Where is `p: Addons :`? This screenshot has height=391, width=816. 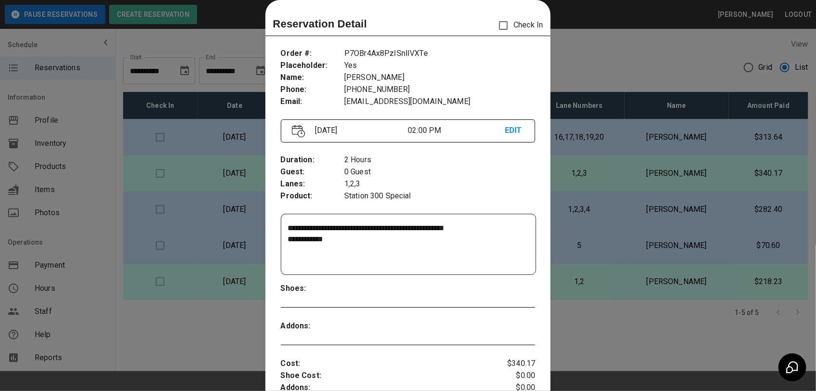
p: Addons : is located at coordinates (313, 326).